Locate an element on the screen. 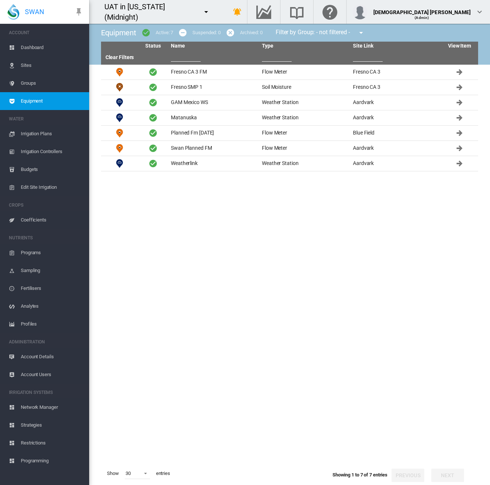 The width and height of the screenshot is (490, 485). tr: Flow Meter Swan Planned FM Flow Meter Aardvark Click to go to equipment is located at coordinates (290, 148).